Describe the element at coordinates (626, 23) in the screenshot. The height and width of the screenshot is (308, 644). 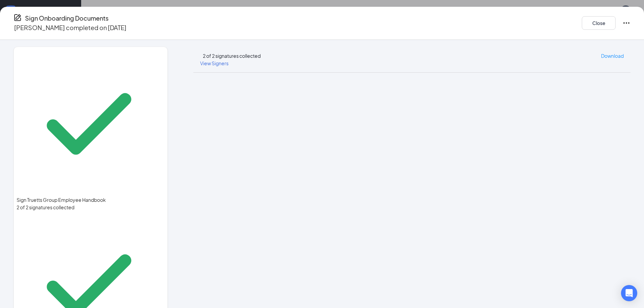
I see `svg: Ellipses` at that location.